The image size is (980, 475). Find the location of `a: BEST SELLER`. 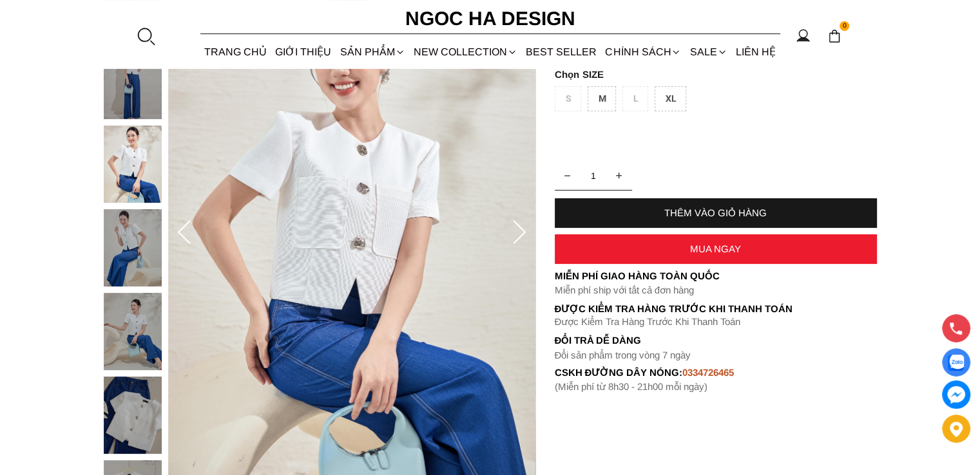

a: BEST SELLER is located at coordinates (561, 52).